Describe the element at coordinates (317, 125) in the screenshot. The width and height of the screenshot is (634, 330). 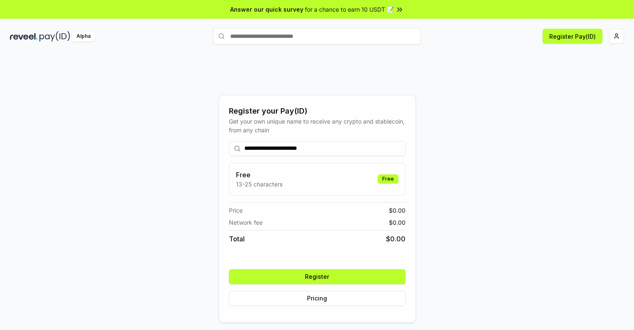
I see `div: Get your own unique name to receive any crypto and stablecoin, from any chain` at that location.